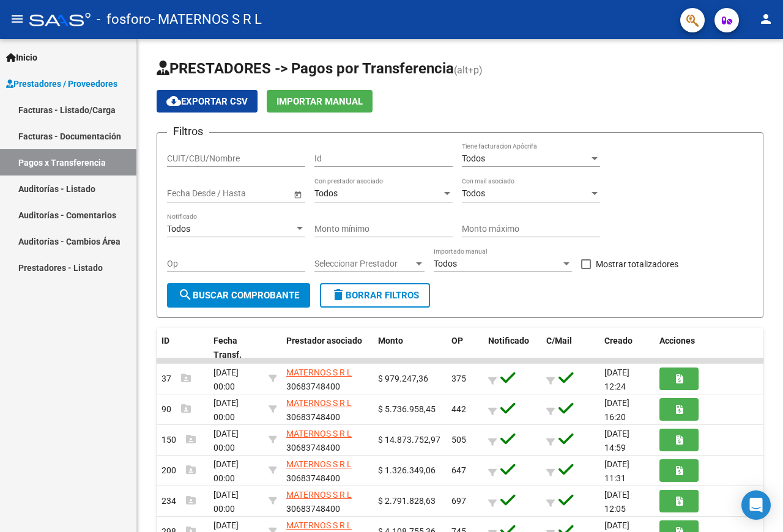 The width and height of the screenshot is (783, 532). Describe the element at coordinates (174, 101) in the screenshot. I see `mat-icon: cloud_download` at that location.